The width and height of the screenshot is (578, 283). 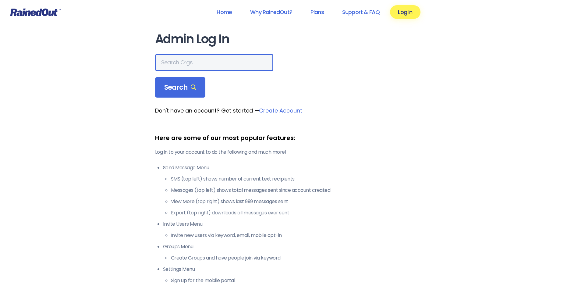 What do you see at coordinates (361, 12) in the screenshot?
I see `a: Support & FAQ` at bounding box center [361, 12].